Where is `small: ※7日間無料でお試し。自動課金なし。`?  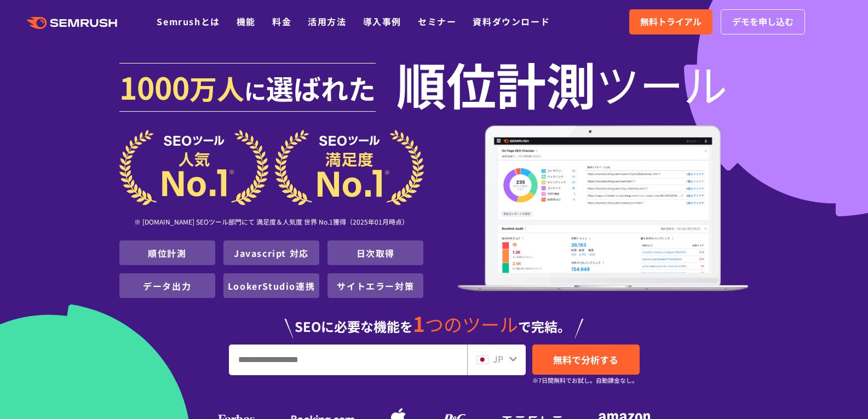
small: ※7日間無料でお試し。自動課金なし。 is located at coordinates (585, 379).